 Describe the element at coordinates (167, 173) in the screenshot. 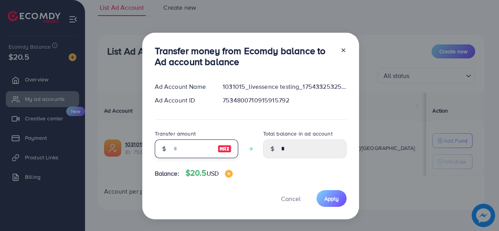

I see `span: Balance:` at that location.